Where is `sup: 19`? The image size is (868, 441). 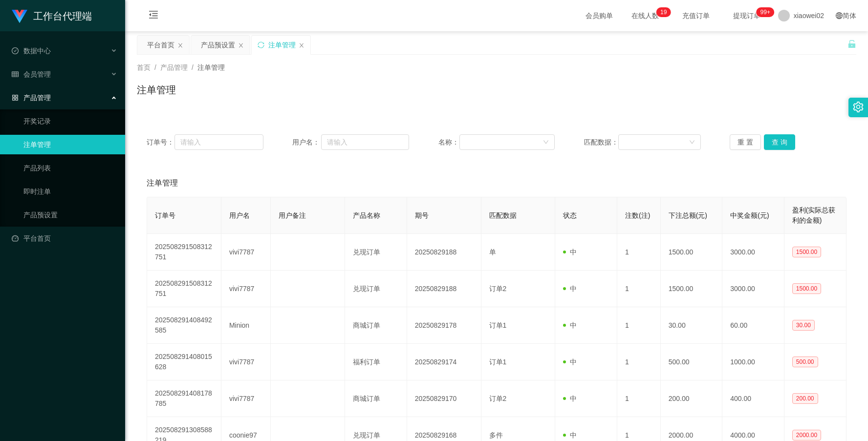 sup: 19 is located at coordinates (663, 12).